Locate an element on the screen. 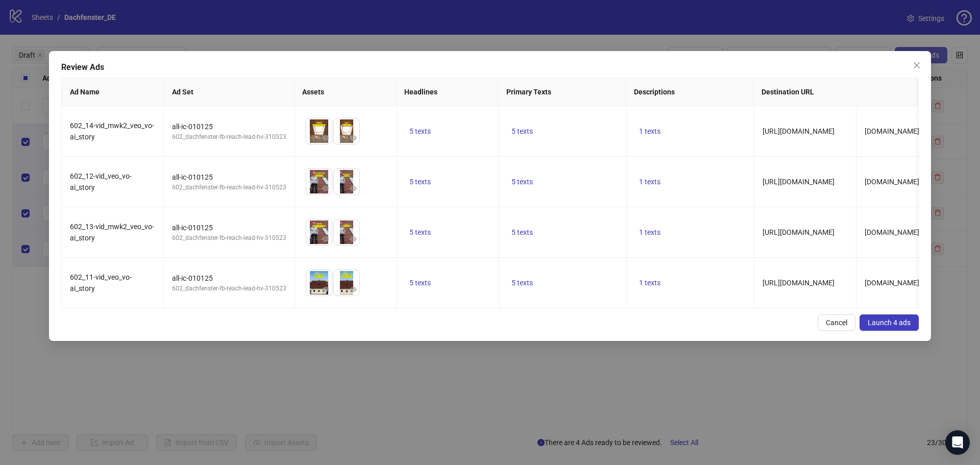 This screenshot has width=980, height=465. button: Close is located at coordinates (917, 66).